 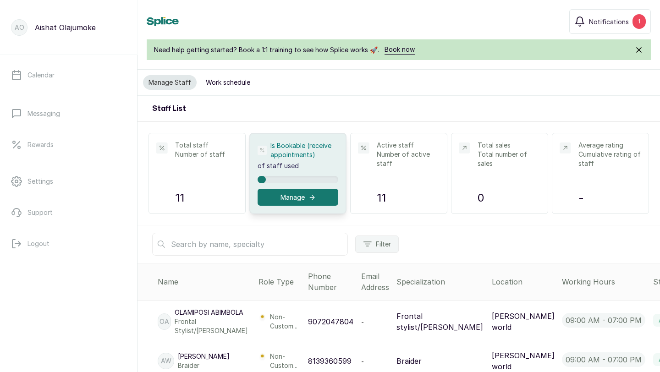 I want to click on h2: Staff List, so click(x=169, y=109).